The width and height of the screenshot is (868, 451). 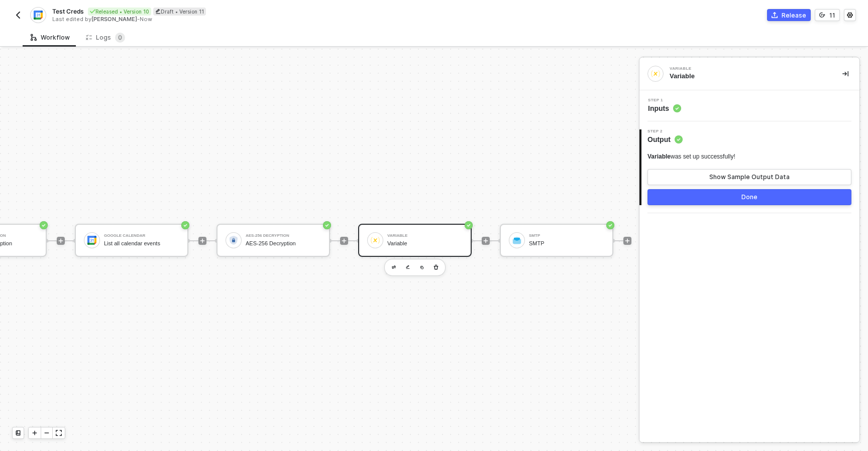 What do you see at coordinates (774, 15) in the screenshot?
I see `span: icon-commerce` at bounding box center [774, 15].